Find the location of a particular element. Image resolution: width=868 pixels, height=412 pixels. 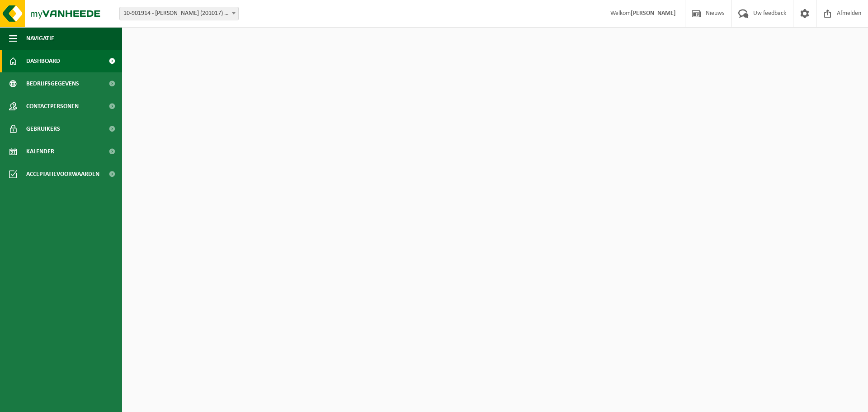

span: Navigatie is located at coordinates (40, 39).